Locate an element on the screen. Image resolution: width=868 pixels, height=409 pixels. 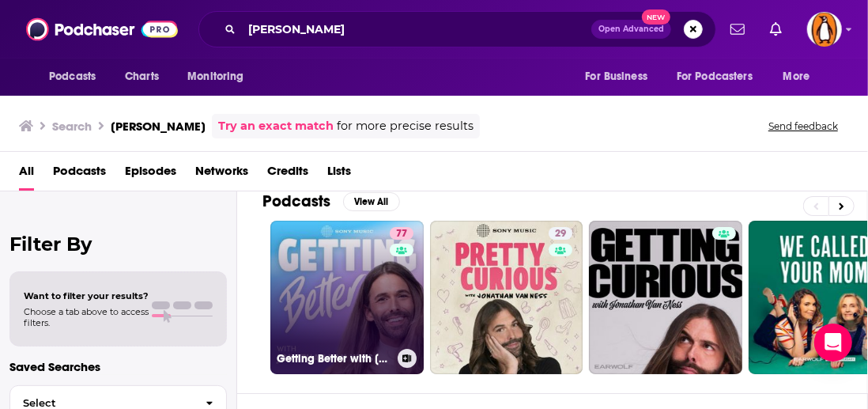
button: Send feedback is located at coordinates (803, 126).